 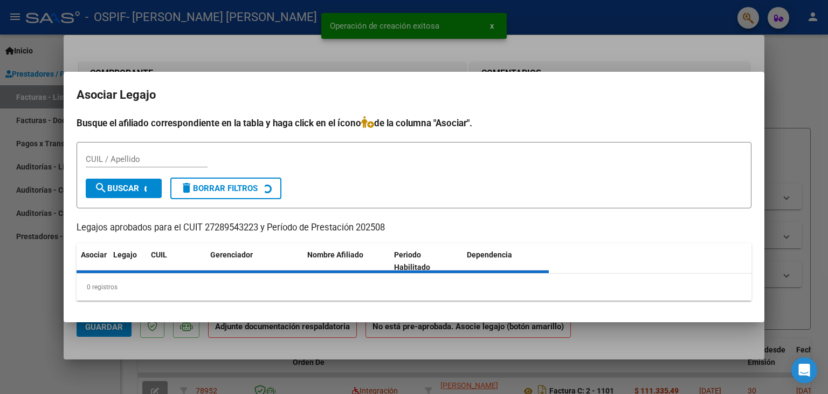 I want to click on span: Gerenciador, so click(x=231, y=255).